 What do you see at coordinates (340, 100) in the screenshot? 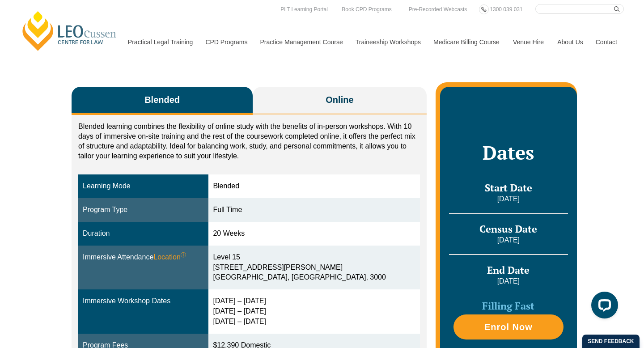
I see `span: Online` at bounding box center [340, 100].